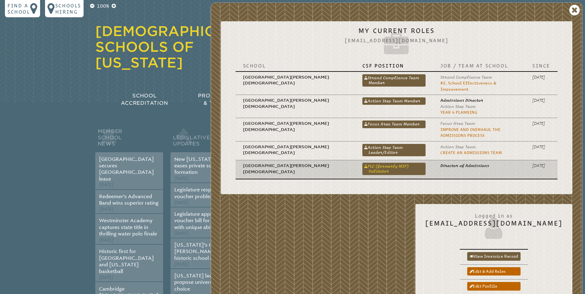 The width and height of the screenshot is (585, 294). Describe the element at coordinates (494, 272) in the screenshot. I see `a: Edit & add roles` at that location.